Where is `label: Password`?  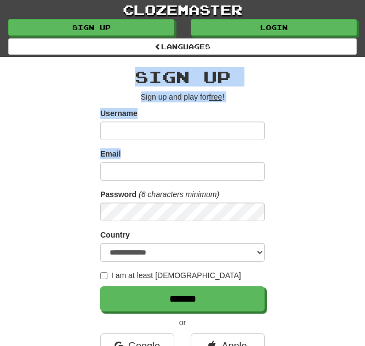 label: Password is located at coordinates (118, 194).